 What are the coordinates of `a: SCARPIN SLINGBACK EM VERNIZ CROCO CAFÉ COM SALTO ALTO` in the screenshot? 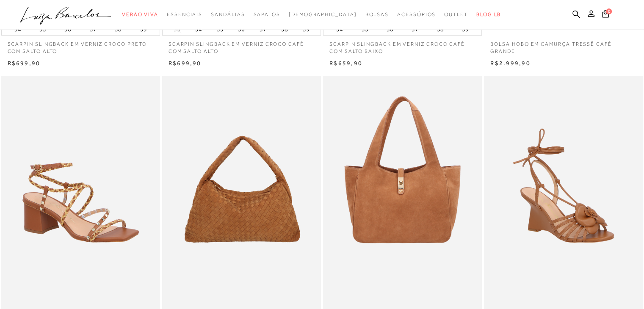 It's located at (241, 45).